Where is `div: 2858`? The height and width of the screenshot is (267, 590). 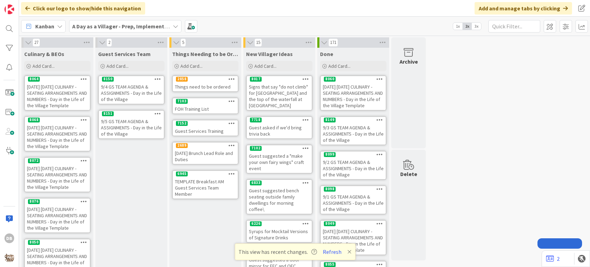
div: 2858 is located at coordinates (182, 79).